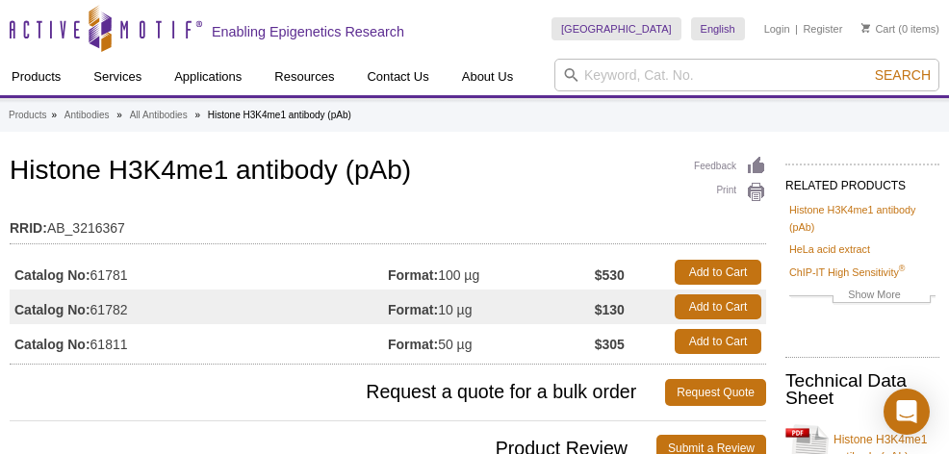  Describe the element at coordinates (777, 29) in the screenshot. I see `a: Login` at that location.